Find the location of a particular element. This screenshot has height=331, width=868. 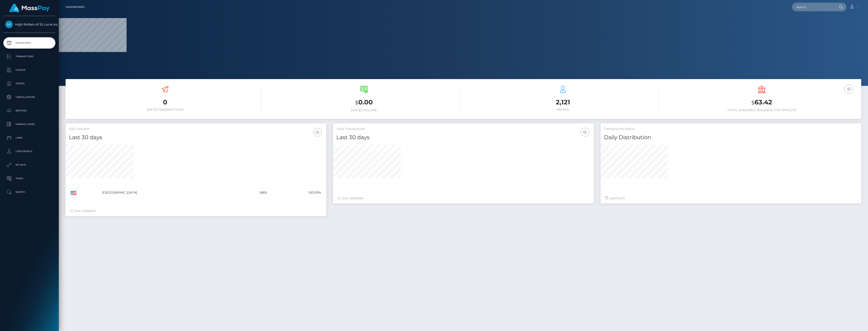

img: MassPay Logo is located at coordinates (30, 8).